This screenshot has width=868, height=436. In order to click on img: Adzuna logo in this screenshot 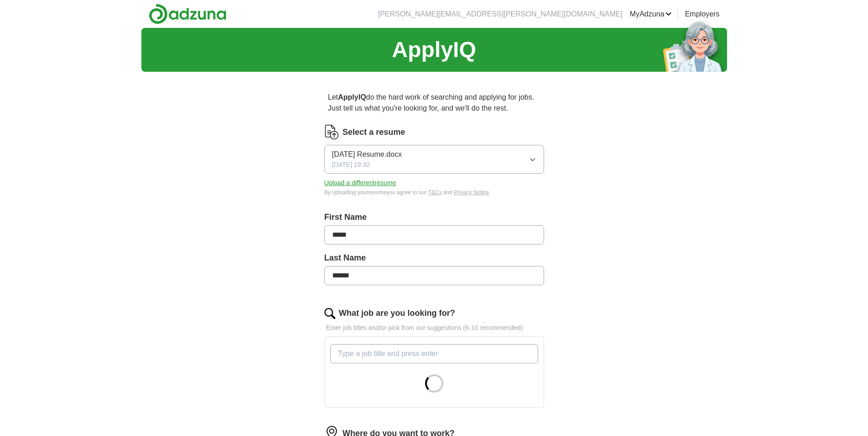, I will do `click(187, 14)`.